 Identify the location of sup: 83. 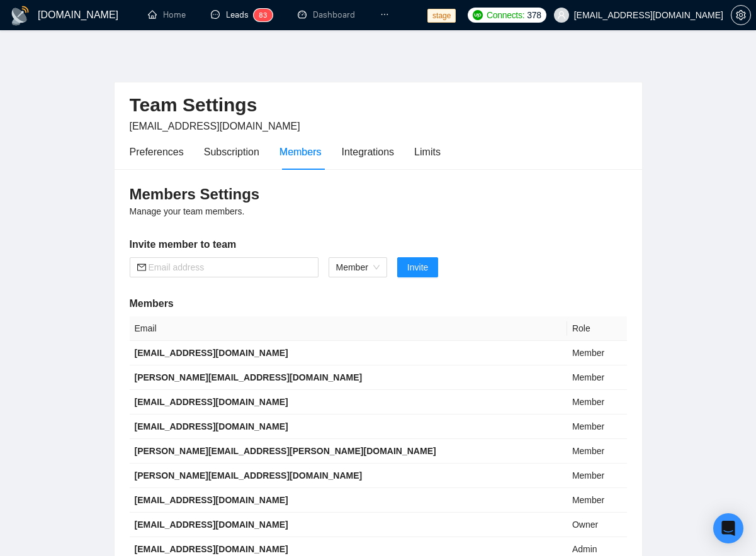
(263, 15).